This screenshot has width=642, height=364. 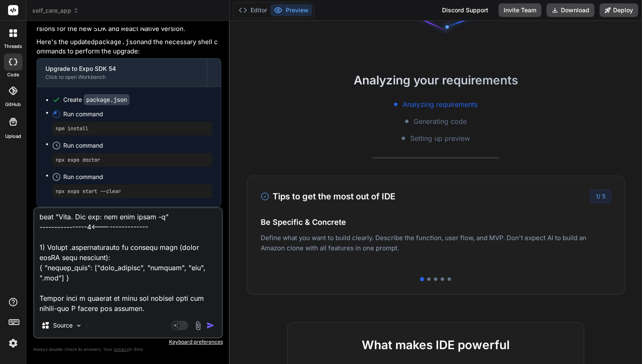 What do you see at coordinates (122, 349) in the screenshot?
I see `span: privacy` at bounding box center [122, 349].